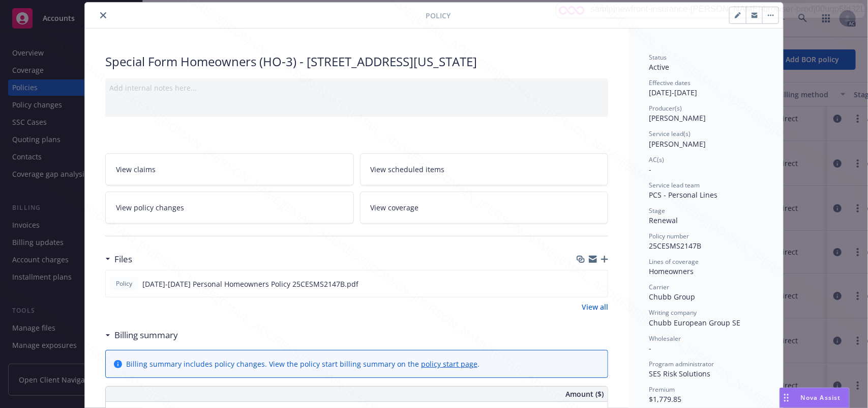  What do you see at coordinates (658, 57) in the screenshot?
I see `span: Status` at bounding box center [658, 57].